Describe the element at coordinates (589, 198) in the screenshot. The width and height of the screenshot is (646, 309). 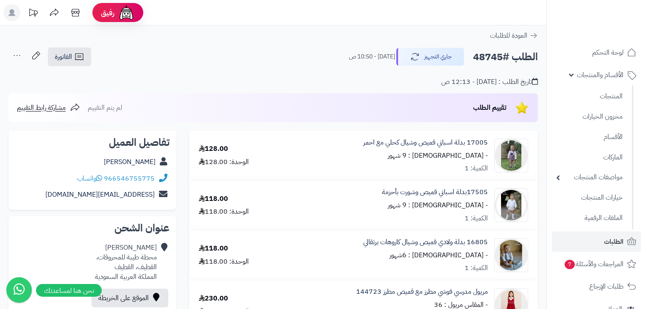
I see `a: خيارات المنتجات` at that location.